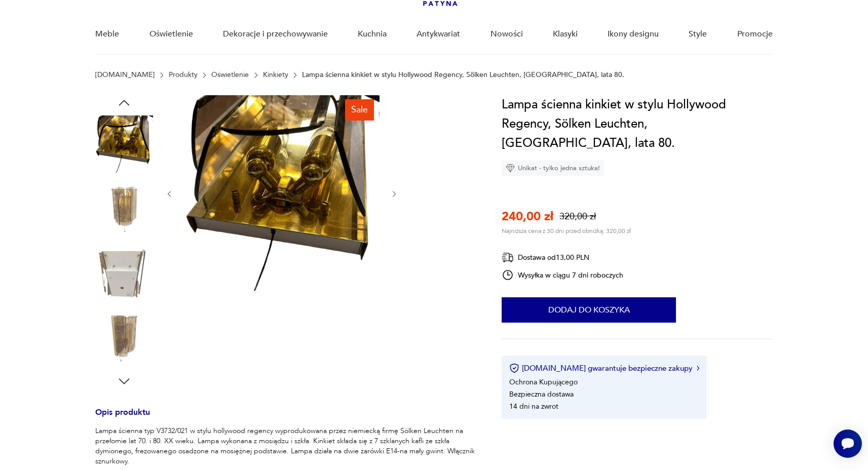 The image size is (868, 470). Describe the element at coordinates (372, 34) in the screenshot. I see `a: Kuchnia` at that location.